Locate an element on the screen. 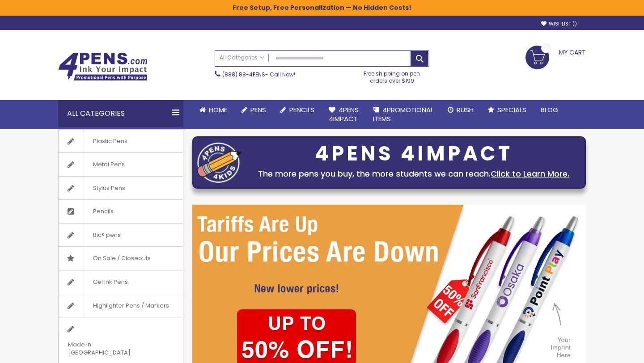  a: 4PROMOTIONALITEMS is located at coordinates (403, 115).